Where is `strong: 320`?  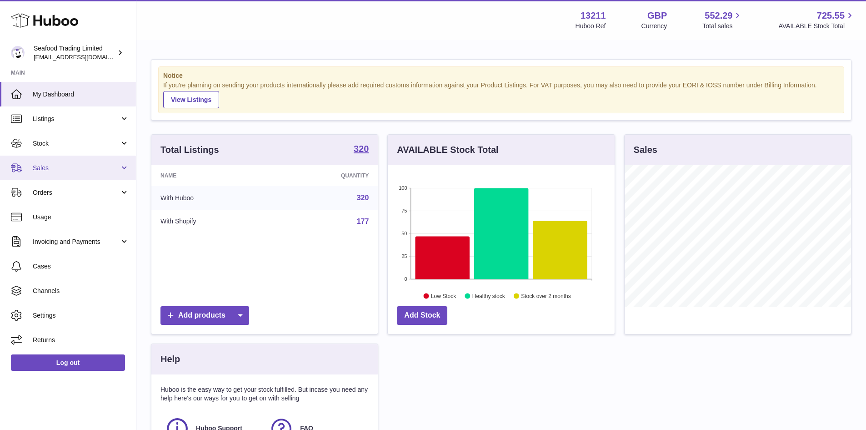
strong: 320 is located at coordinates (361, 149).